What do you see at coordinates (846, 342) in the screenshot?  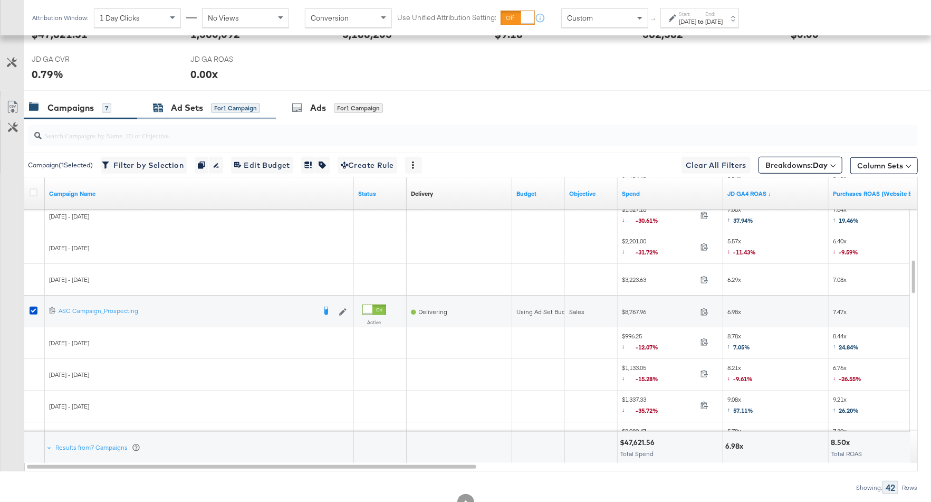 I see `span: 8.44x` at bounding box center [846, 342].